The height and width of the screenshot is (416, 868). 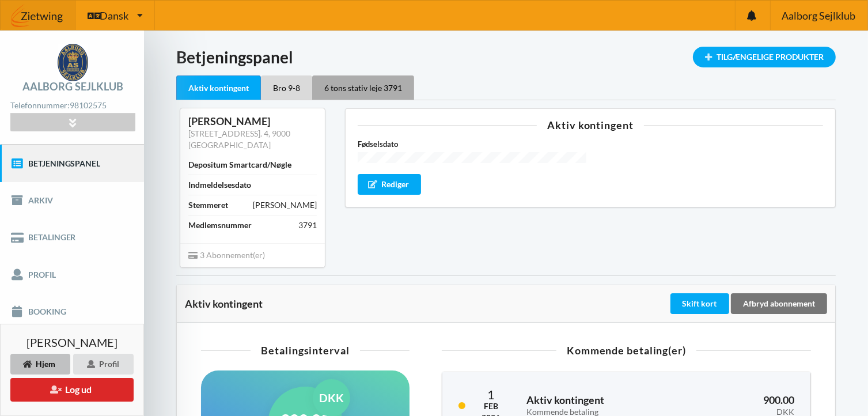 I want to click on button: Log ud, so click(x=72, y=389).